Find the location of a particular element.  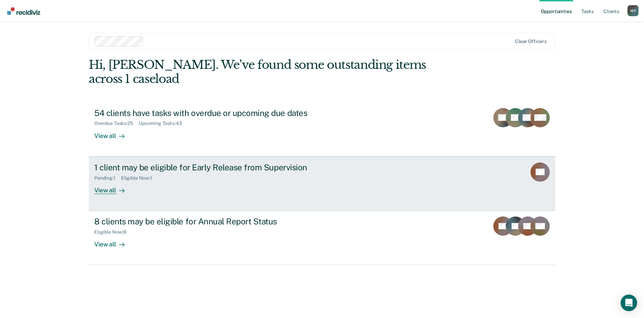

div: Upcoming Tasks : 43 is located at coordinates (163, 123).